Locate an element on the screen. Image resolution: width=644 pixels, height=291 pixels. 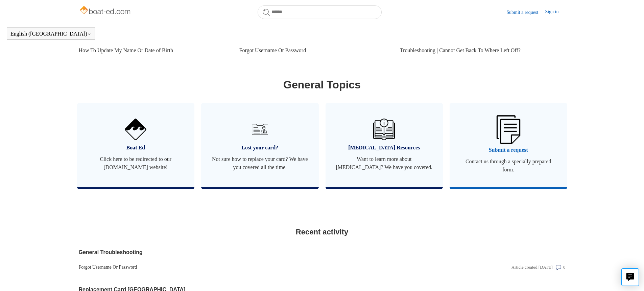
a: General Troubleshooting is located at coordinates (249, 252).